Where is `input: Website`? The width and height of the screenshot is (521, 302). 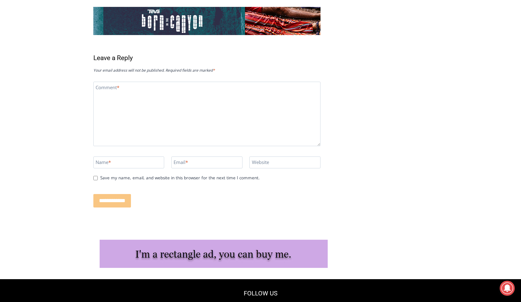
input: Website is located at coordinates (285, 163).